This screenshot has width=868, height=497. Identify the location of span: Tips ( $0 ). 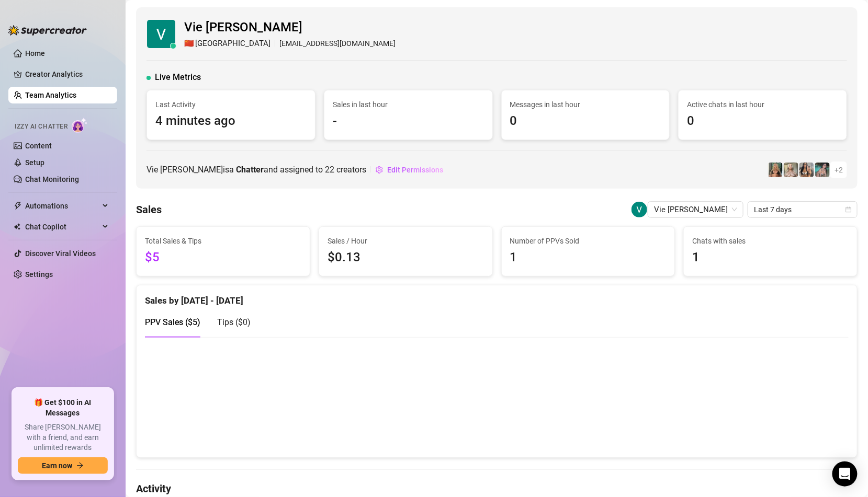
(234, 322).